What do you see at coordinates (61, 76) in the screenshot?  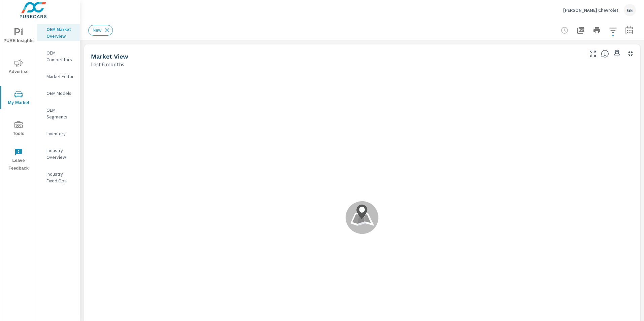 I see `p: Market Editor` at bounding box center [61, 76].